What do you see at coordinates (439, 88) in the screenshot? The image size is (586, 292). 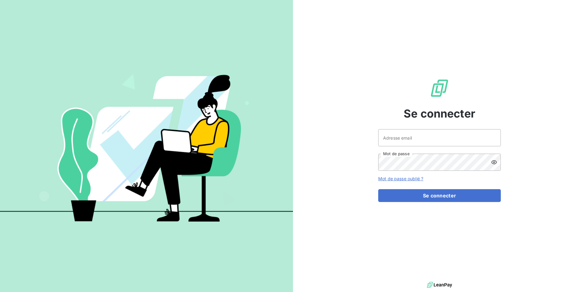 I see `img: Logo LeanPay` at bounding box center [439, 88].